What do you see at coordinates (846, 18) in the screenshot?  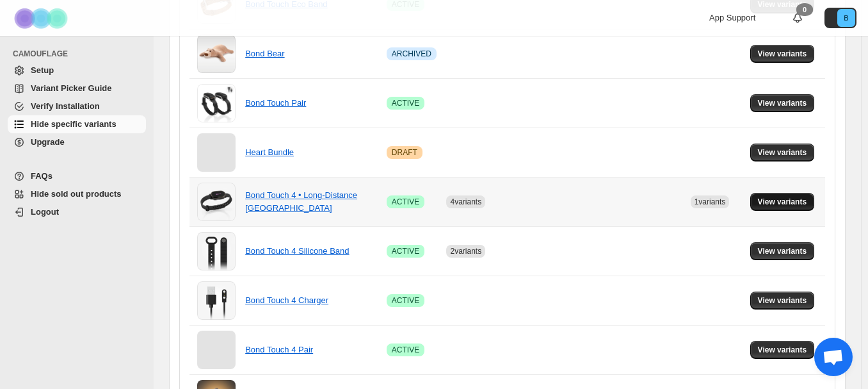 I see `text: B` at bounding box center [846, 18].